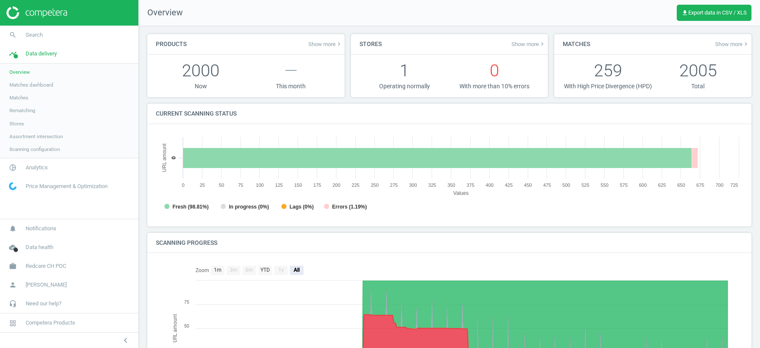  What do you see at coordinates (576, 44) in the screenshot?
I see `h4: Matches` at bounding box center [576, 44].